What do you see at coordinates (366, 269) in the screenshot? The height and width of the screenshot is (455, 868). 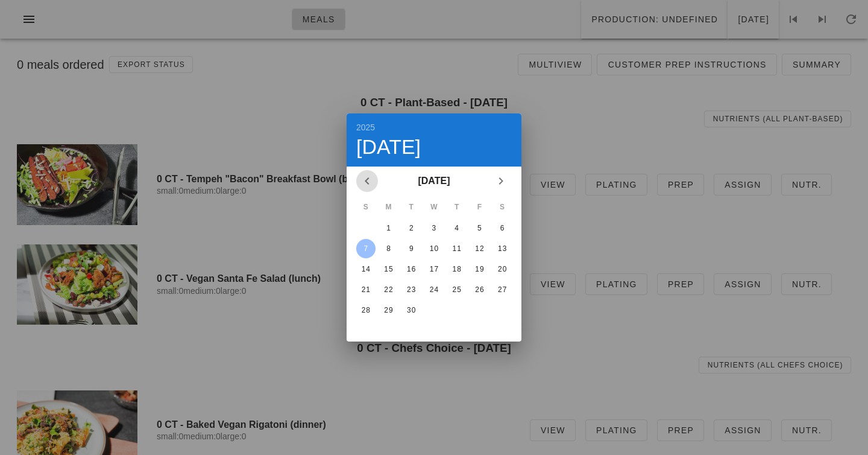 I see `button: 14` at bounding box center [366, 269].